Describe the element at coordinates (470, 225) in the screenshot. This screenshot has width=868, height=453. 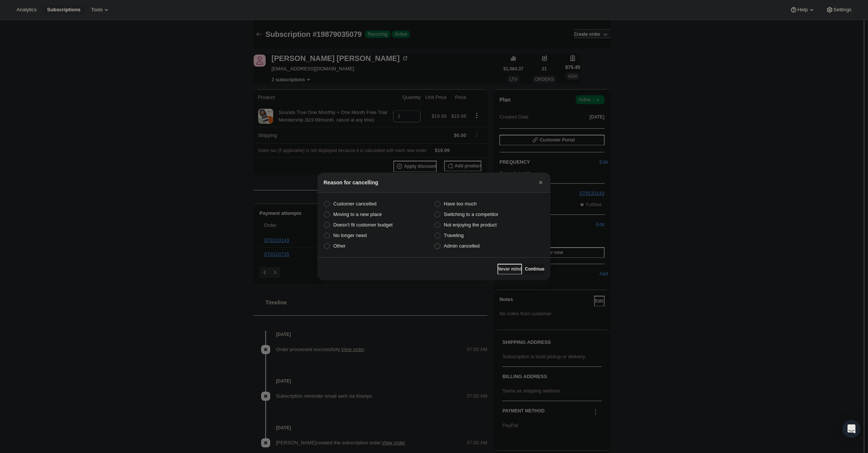
I see `span: Not enjoying the product` at that location.